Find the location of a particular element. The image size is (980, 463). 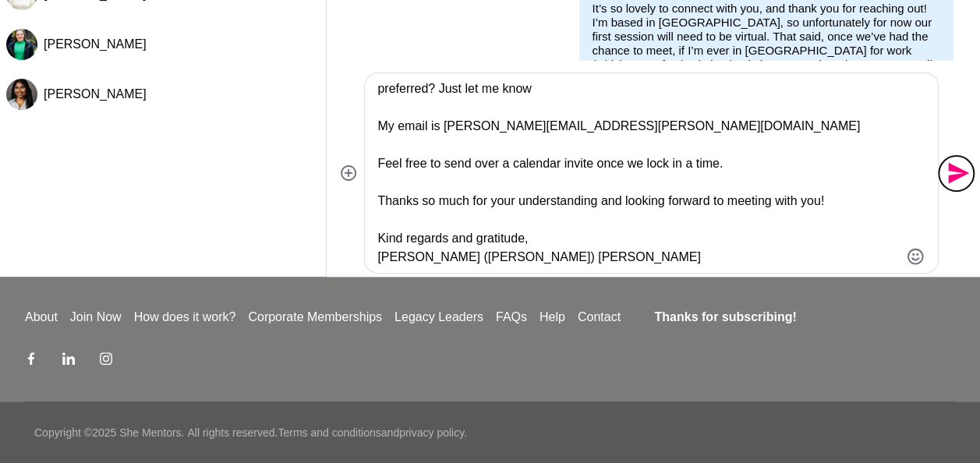

img: A is located at coordinates (22, 45).